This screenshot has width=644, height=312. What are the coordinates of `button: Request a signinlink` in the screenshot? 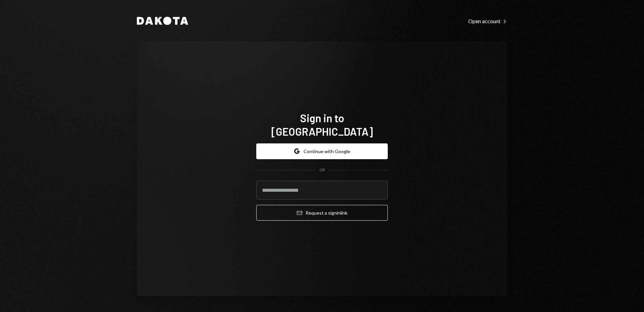 It's located at (322, 213).